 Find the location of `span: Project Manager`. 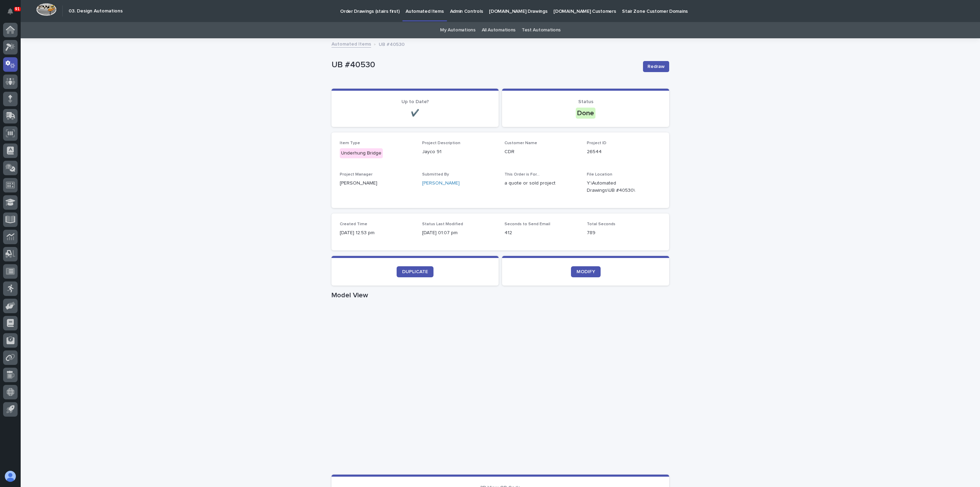

span: Project Manager is located at coordinates (356, 174).